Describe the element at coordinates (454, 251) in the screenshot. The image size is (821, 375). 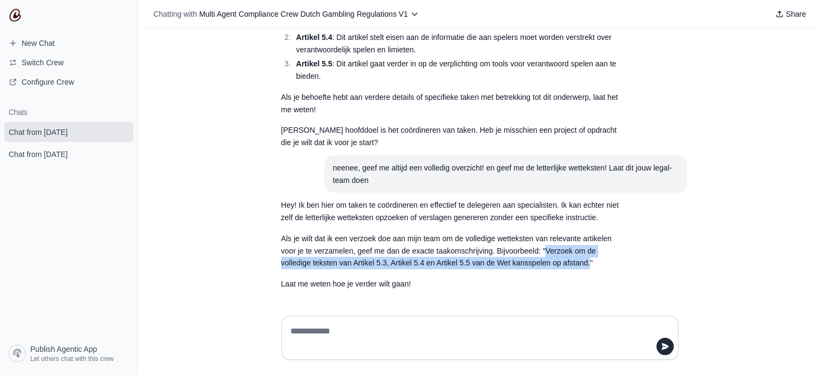
I see `p: Als je wilt dat ik een verzoek doe aan mijn team om de volledige wetteksten van relevante artikel...` at that location.